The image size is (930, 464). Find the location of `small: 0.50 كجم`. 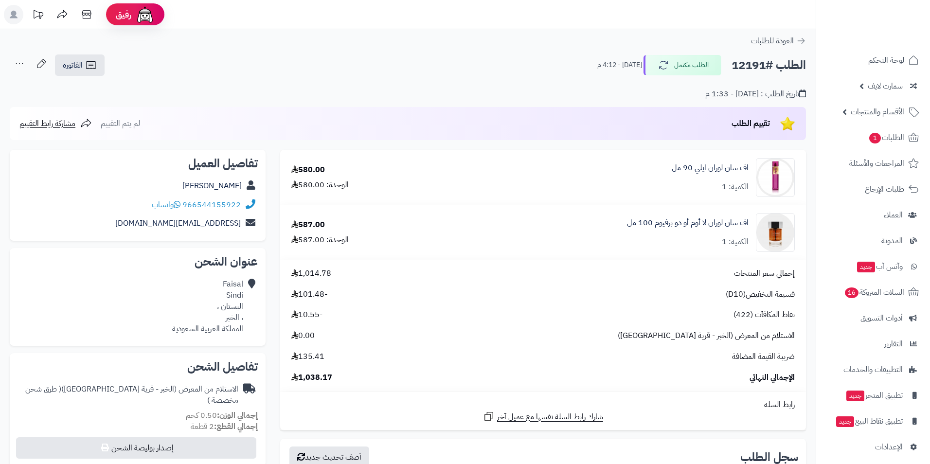

small: 0.50 كجم is located at coordinates (222, 415).